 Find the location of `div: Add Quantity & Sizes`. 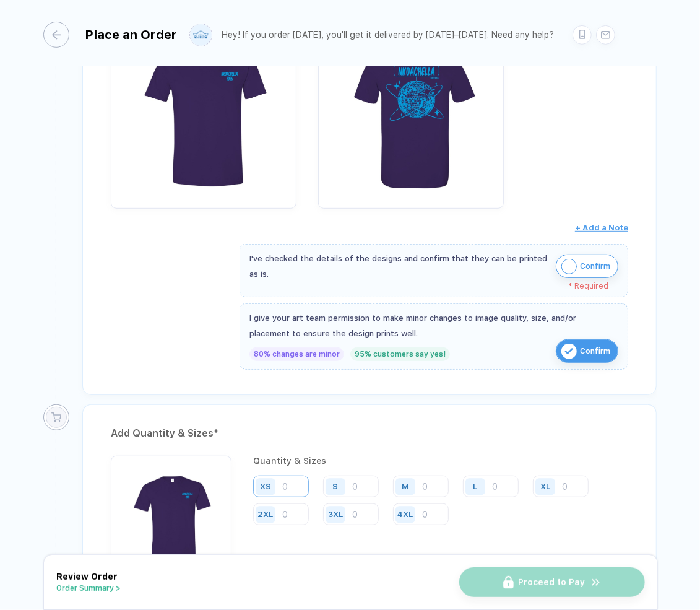

div: Add Quantity & Sizes is located at coordinates (369, 433).